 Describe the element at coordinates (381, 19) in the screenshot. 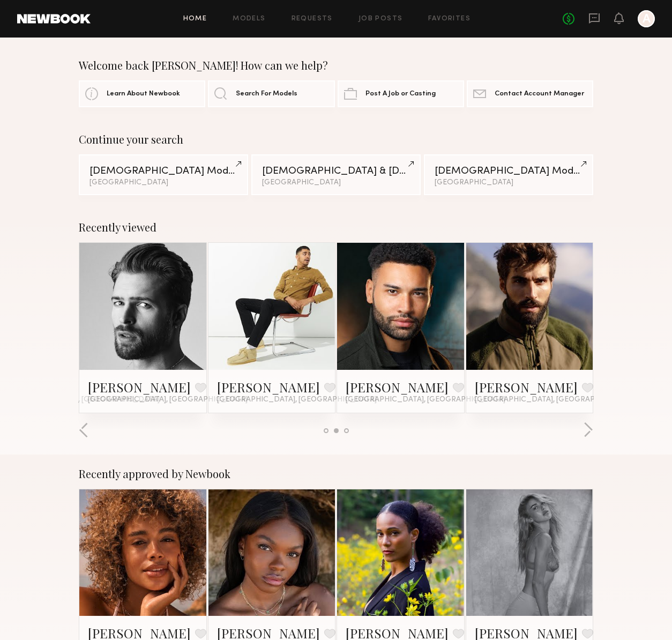

I see `a: Job Posts` at that location.